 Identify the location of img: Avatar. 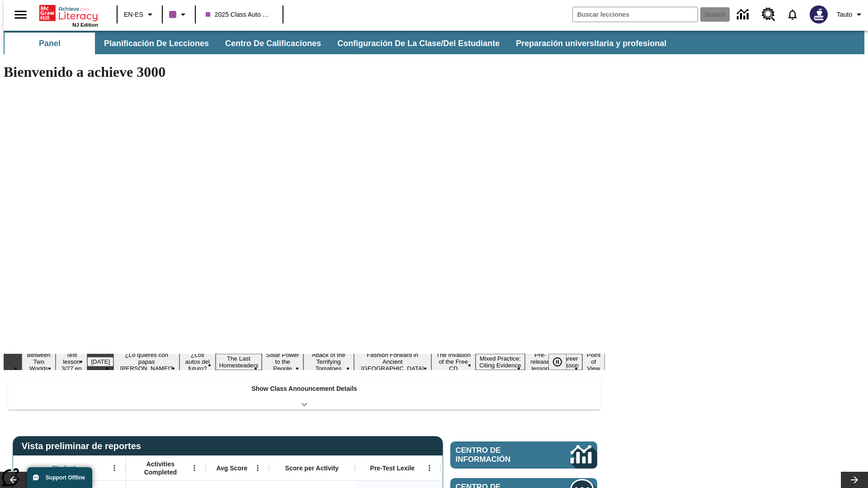
(819, 14).